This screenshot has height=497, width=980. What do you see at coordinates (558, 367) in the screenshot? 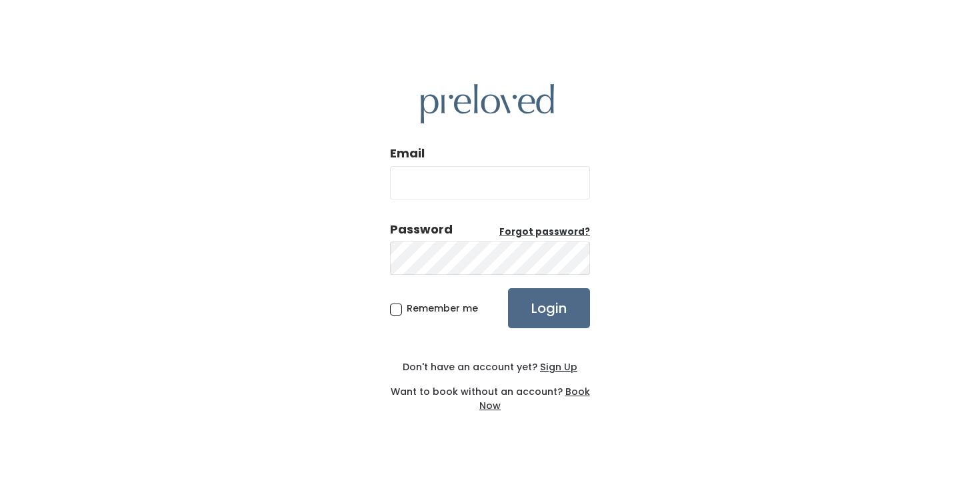
I see `u: Sign Up` at bounding box center [558, 367].